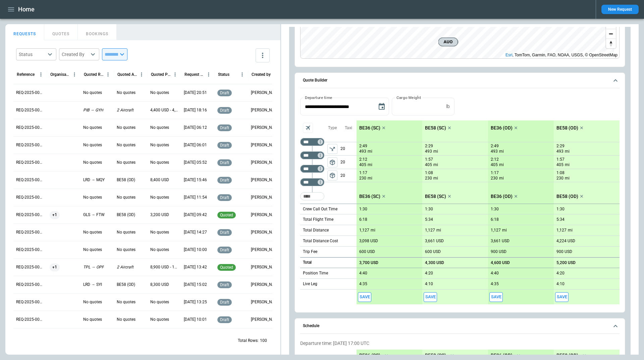  What do you see at coordinates (429, 173) in the screenshot?
I see `p: 1:08` at bounding box center [429, 173].